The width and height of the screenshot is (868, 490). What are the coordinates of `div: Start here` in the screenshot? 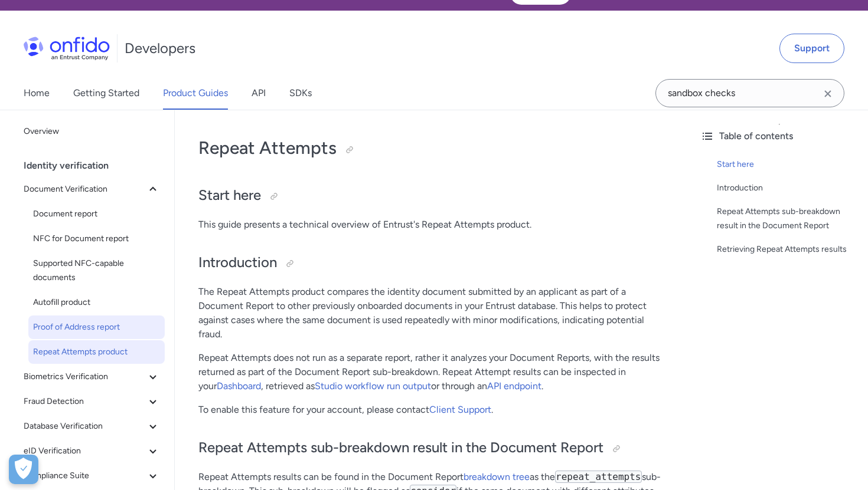 It's located at (788, 164).